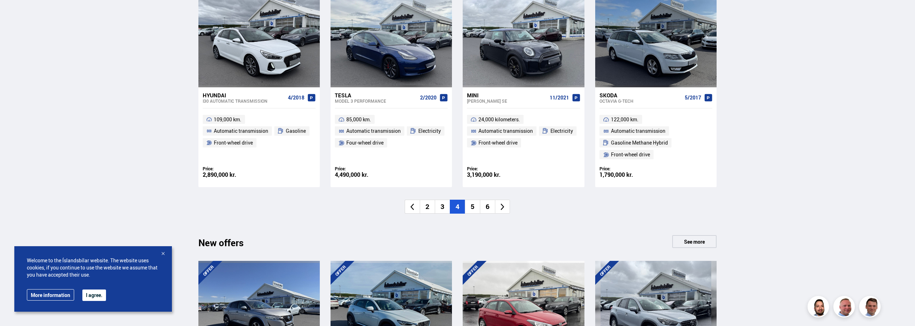 Image resolution: width=915 pixels, height=326 pixels. Describe the element at coordinates (391, 137) in the screenshot. I see `a: Tesla Model 3 PERFORMANCE 2/2020 85,000 km. Automatic transmission Electricity Four-wheel drive P...` at that location.